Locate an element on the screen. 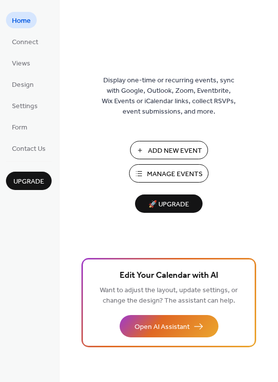 The width and height of the screenshot is (278, 382). span: Connect is located at coordinates (25, 42).